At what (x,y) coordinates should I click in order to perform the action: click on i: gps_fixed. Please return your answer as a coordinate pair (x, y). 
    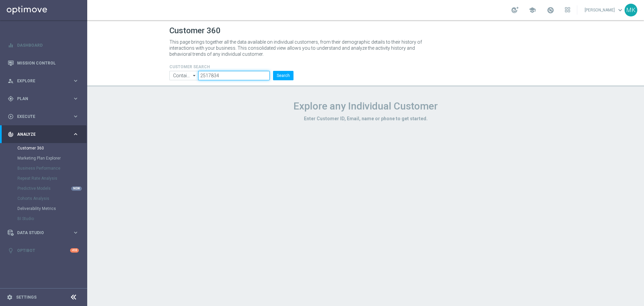
    Looking at the image, I should click on (11, 99).